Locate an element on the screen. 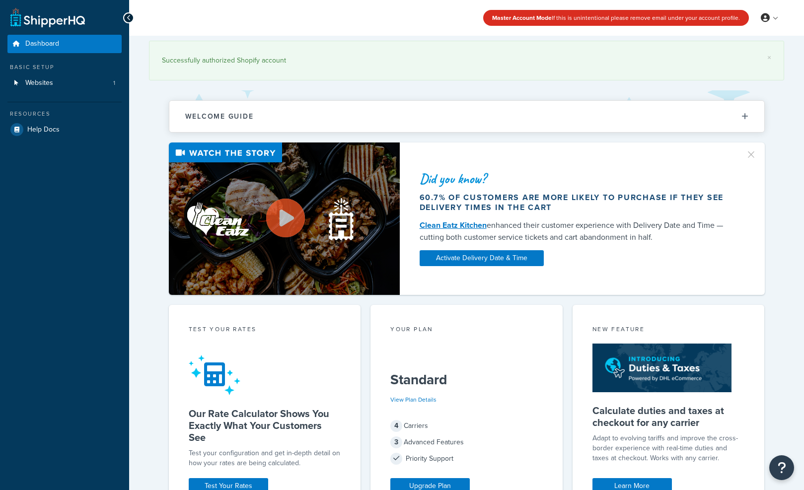 The width and height of the screenshot is (804, 490). h5: Standard is located at coordinates (466, 380).